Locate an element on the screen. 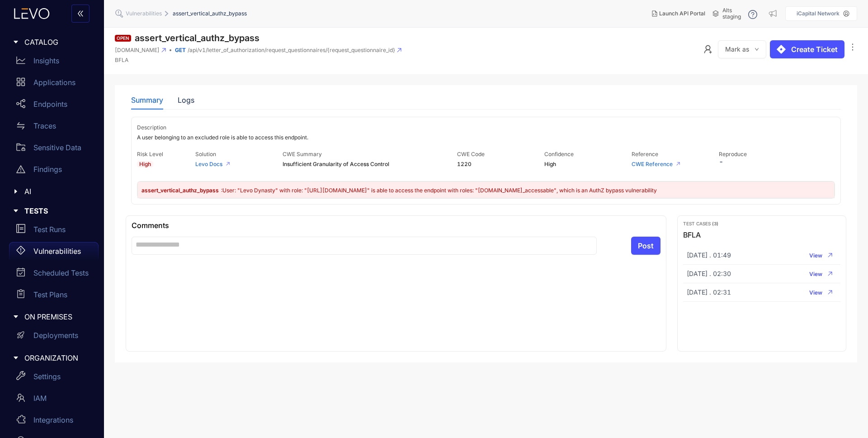  span: /api/v1/letter_of_authorization/request_questionnaires/{request_questionnaire_id} is located at coordinates (291, 50).